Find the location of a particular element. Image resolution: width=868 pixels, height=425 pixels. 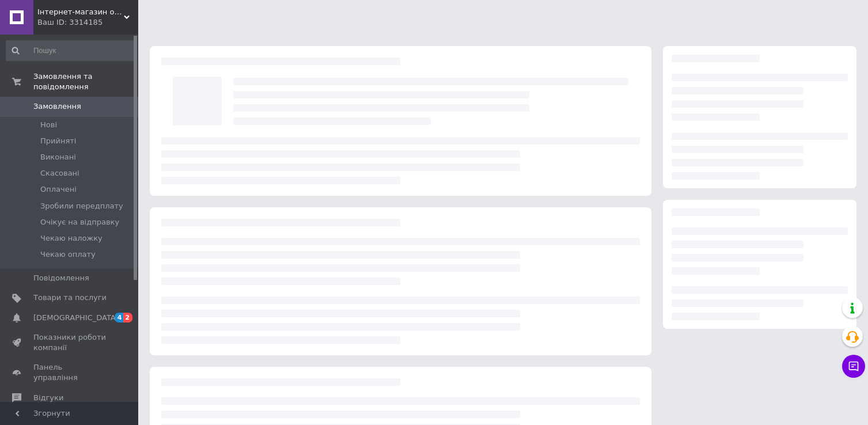

span: Оплачені is located at coordinates (58, 189).